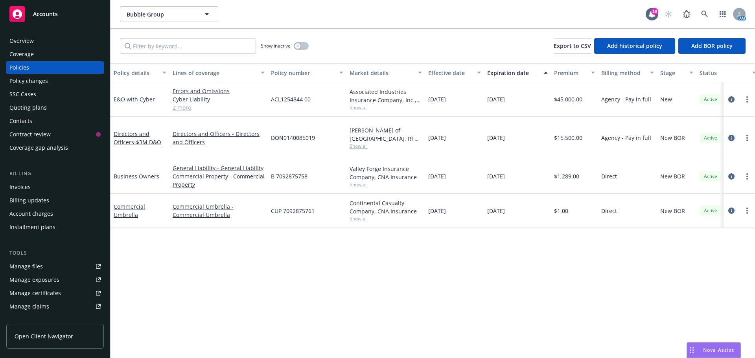 The height and width of the screenshot is (358, 755). What do you see at coordinates (45, 14) in the screenshot?
I see `span: Accounts` at bounding box center [45, 14].